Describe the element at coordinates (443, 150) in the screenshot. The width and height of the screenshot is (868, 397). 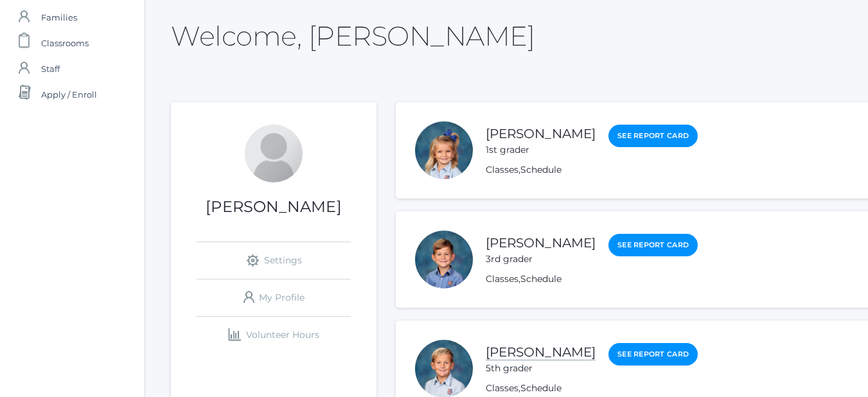
I see `div: Shiloh Laubacher` at that location.